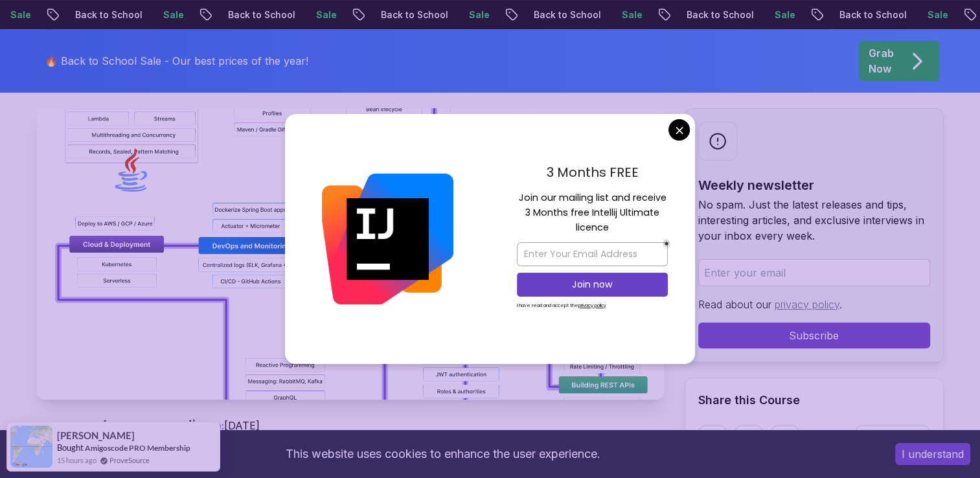 Image resolution: width=980 pixels, height=478 pixels. Describe the element at coordinates (130, 460) in the screenshot. I see `a: ProveSource` at that location.